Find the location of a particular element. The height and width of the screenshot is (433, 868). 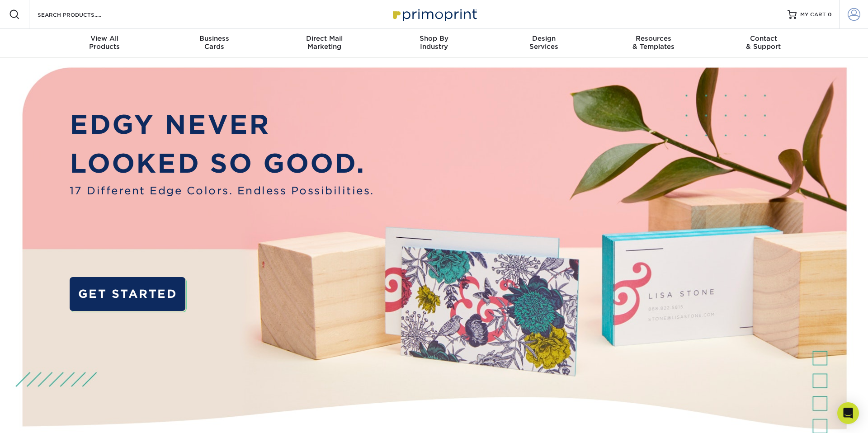

span: Resources is located at coordinates (653, 39).